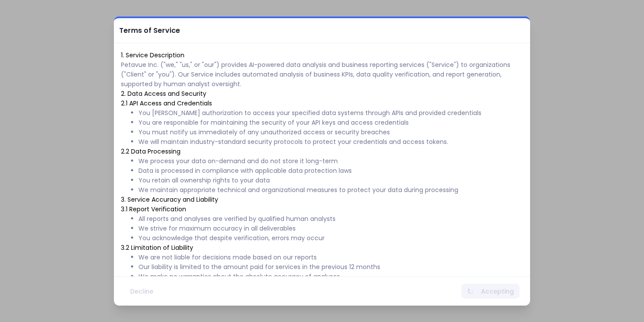 This screenshot has height=322, width=644. Describe the element at coordinates (331, 132) in the screenshot. I see `li: You must notify us immediately of any unauthorized access or security breaches` at that location.